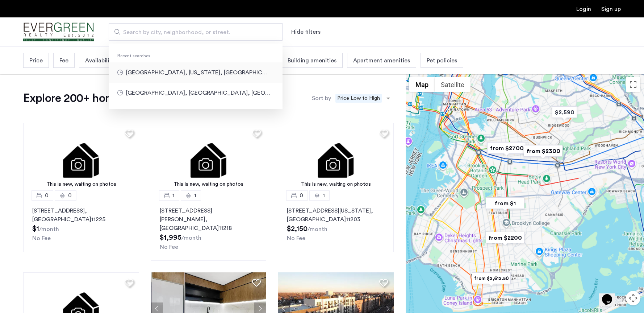 The image size is (644, 313). I want to click on span: Pet policies, so click(442, 60).